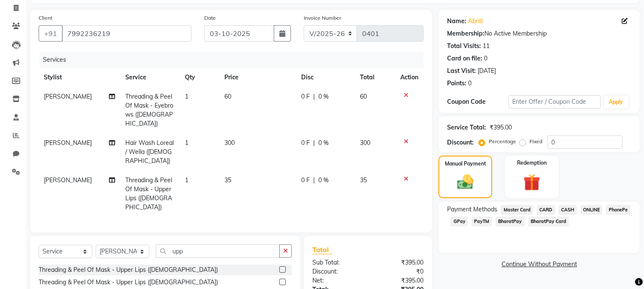 The width and height of the screenshot is (644, 289). I want to click on div: Services, so click(235, 59).